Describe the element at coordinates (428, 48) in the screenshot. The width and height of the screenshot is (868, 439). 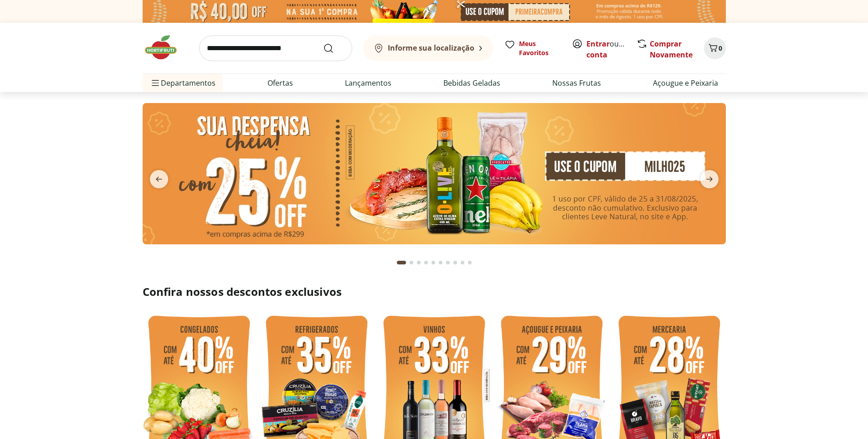
I see `button: Informe sua localização` at that location.